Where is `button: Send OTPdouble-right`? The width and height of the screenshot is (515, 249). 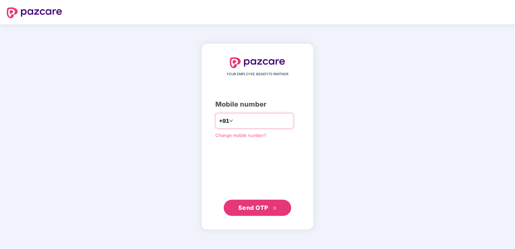
button: Send OTPdouble-right is located at coordinates (258, 208).